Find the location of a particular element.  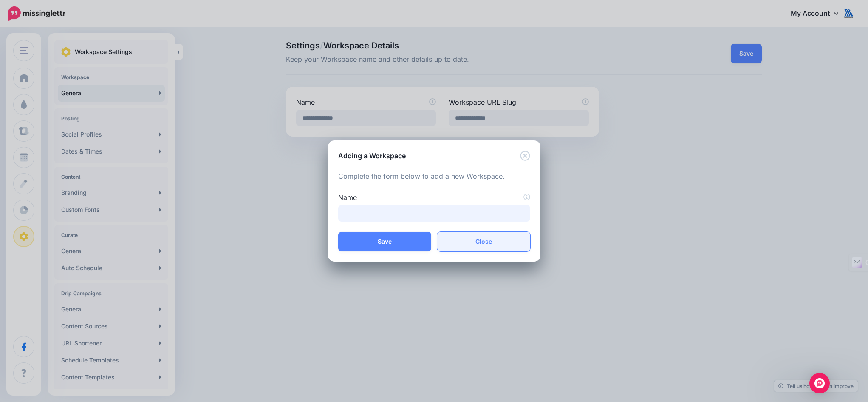

button: Close is located at coordinates (525, 155).